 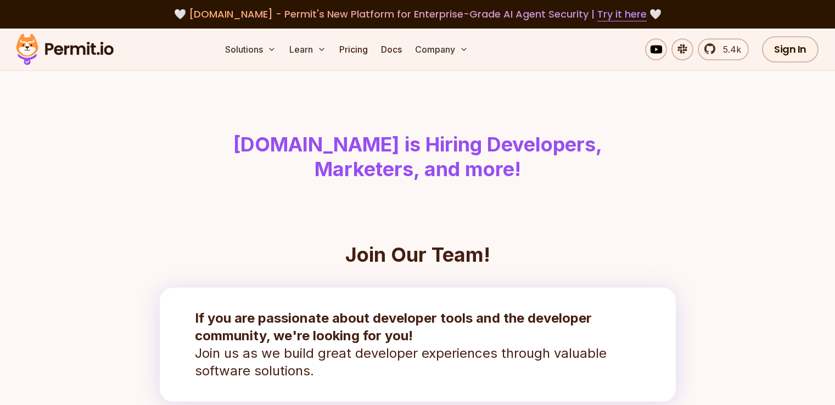 What do you see at coordinates (442, 49) in the screenshot?
I see `button: Company` at bounding box center [442, 49].